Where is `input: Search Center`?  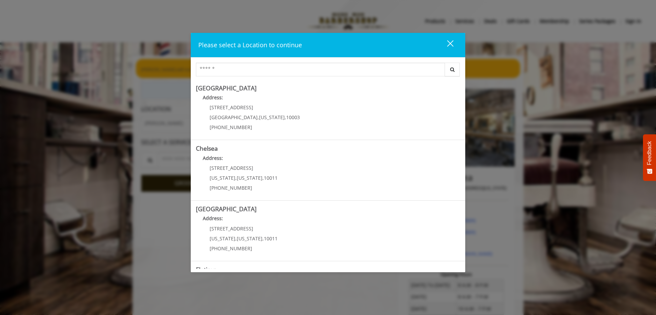 input: Search Center is located at coordinates (320, 70).